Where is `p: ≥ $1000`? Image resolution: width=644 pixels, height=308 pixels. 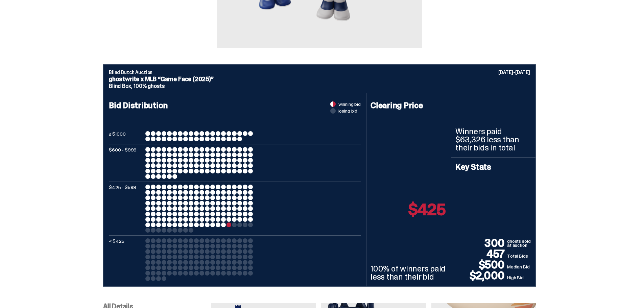
p: ≥ $1000 is located at coordinates (125, 136).